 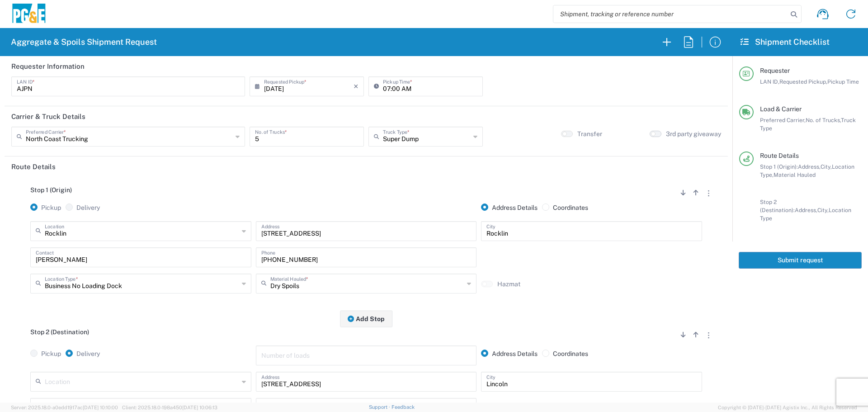 What do you see at coordinates (671, 14) in the screenshot?
I see `input: Shipment, tracking or reference number` at bounding box center [671, 14].